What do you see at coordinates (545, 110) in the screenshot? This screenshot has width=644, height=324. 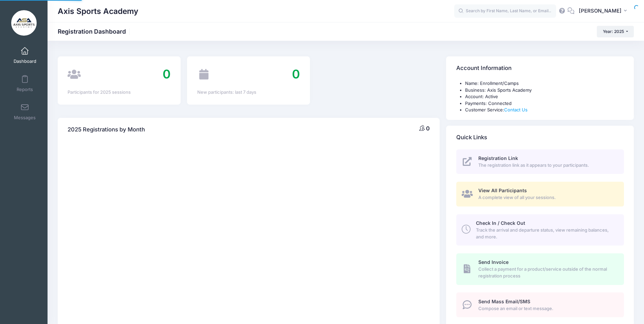 I see `li: Customer Service:` at bounding box center [545, 110].